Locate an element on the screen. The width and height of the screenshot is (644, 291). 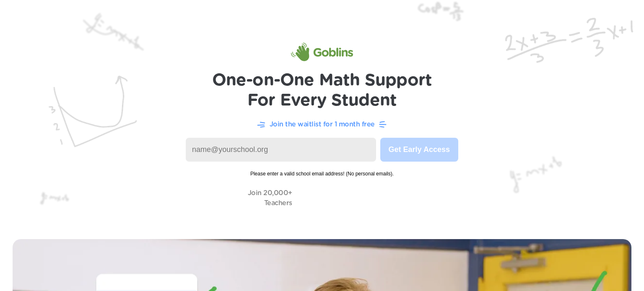
input: name@yourschool.org is located at coordinates (281, 149).